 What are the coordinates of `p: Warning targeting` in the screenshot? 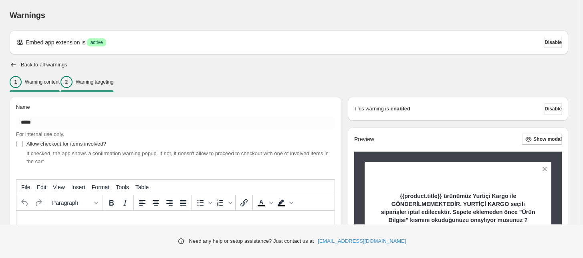 It's located at (95, 82).